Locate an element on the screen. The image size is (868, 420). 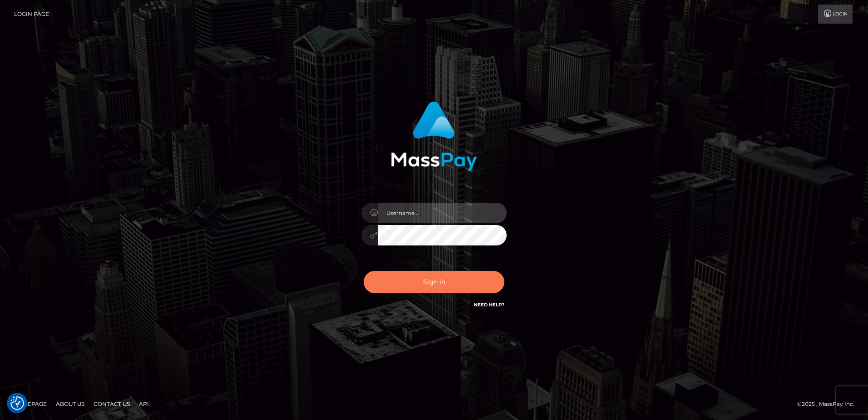
a: Login is located at coordinates (835, 14).